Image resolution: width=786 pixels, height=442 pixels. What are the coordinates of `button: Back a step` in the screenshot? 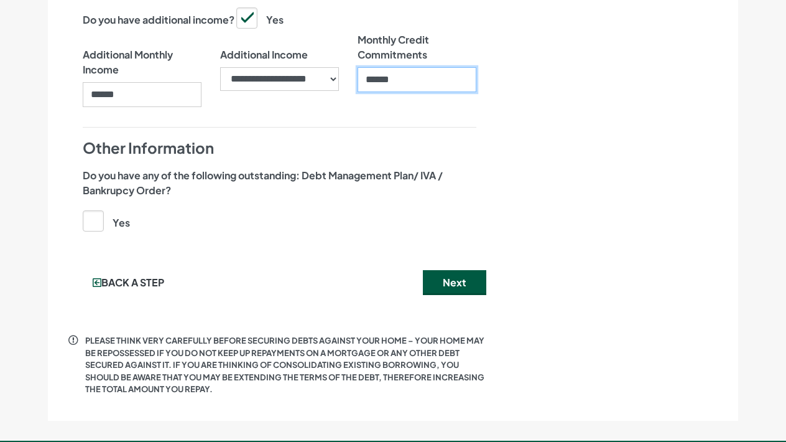 It's located at (128, 282).